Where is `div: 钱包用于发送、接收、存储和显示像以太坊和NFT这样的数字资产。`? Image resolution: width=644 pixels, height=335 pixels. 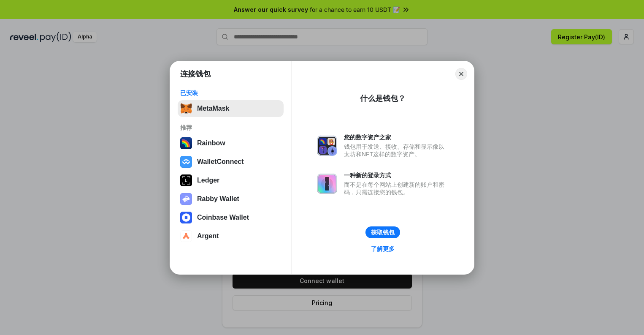
div: 钱包用于发送、接收、存储和显示像以太坊和NFT这样的数字资产。 is located at coordinates (396, 151).